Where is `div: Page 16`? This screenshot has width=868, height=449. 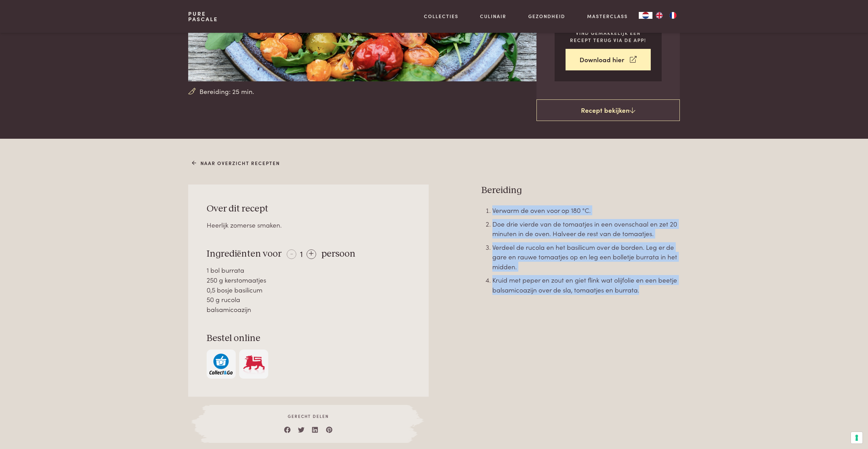 div: Page 16 is located at coordinates (581, 250).